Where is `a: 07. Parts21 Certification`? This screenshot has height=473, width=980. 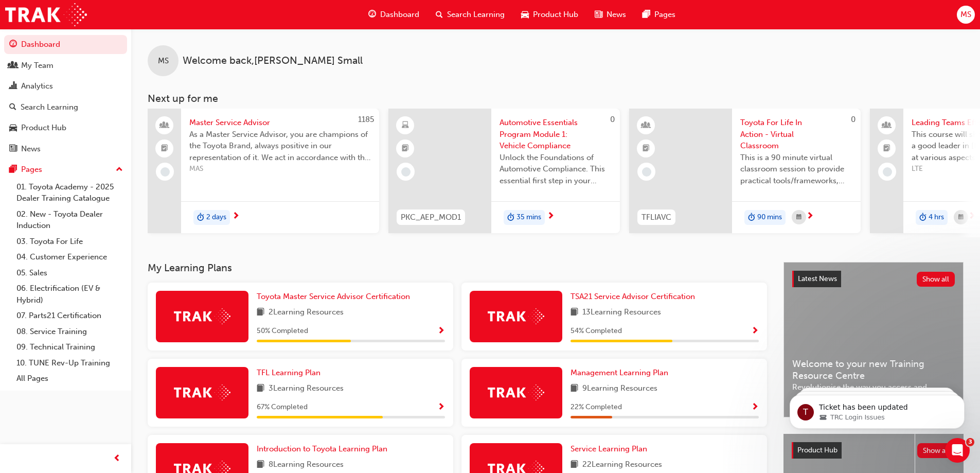 a: 07. Parts21 Certification is located at coordinates (69, 315).